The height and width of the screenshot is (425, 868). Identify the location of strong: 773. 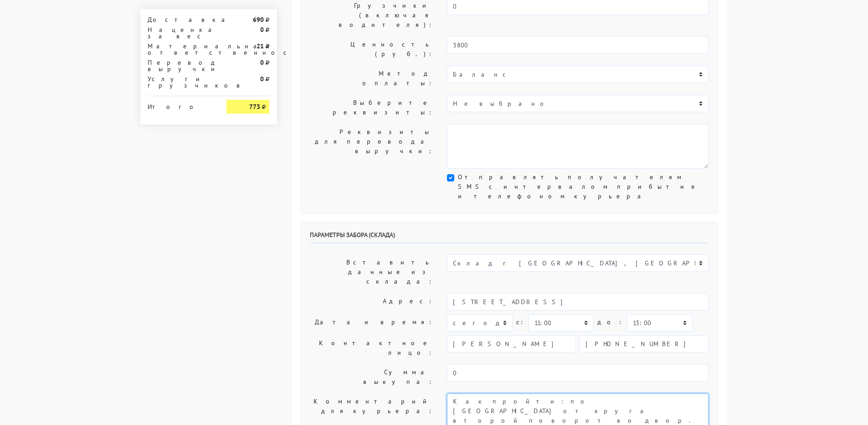
(254, 107).